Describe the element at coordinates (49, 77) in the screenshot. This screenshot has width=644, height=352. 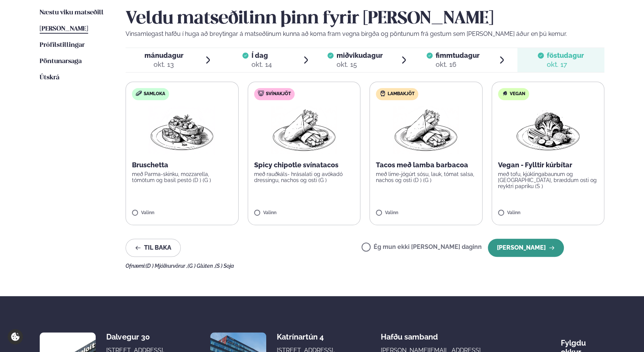
I see `span: Útskrá` at that location.